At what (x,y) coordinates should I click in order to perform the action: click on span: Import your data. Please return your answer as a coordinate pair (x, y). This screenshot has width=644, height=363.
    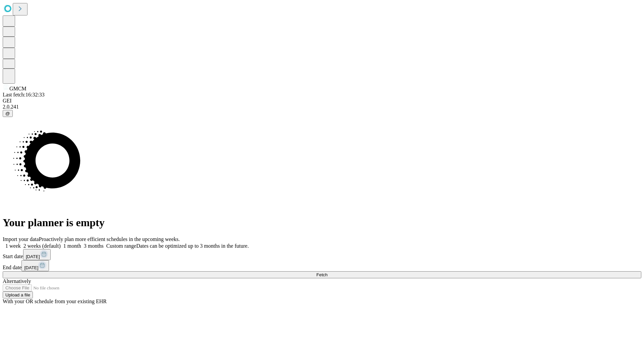
    Looking at the image, I should click on (21, 239).